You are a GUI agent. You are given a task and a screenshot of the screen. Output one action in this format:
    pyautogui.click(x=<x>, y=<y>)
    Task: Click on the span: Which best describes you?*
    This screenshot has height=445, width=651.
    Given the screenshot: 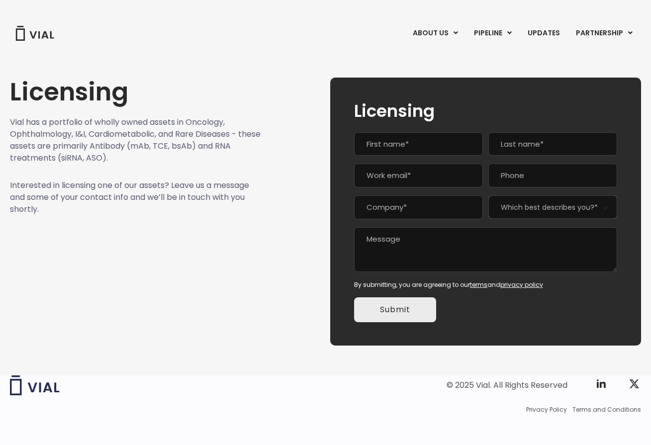 What is the action you would take?
    pyautogui.click(x=552, y=207)
    